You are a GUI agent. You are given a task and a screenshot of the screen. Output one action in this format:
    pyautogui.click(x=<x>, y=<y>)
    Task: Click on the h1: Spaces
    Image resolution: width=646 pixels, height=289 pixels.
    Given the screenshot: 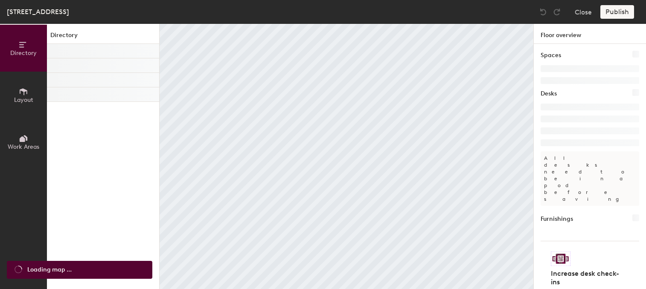 What is the action you would take?
    pyautogui.click(x=551, y=55)
    